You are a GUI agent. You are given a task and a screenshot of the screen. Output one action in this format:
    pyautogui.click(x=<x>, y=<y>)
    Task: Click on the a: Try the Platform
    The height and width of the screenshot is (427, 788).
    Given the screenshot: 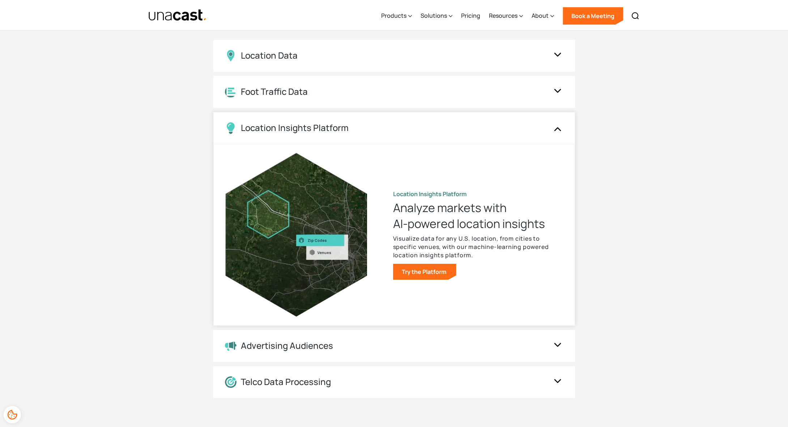 What is the action you would take?
    pyautogui.click(x=424, y=272)
    